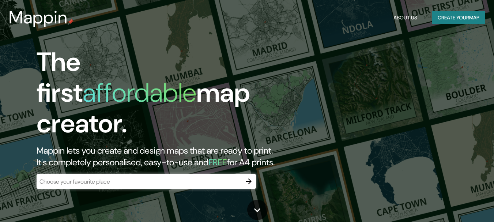  Describe the element at coordinates (405, 18) in the screenshot. I see `button: About Us` at that location.